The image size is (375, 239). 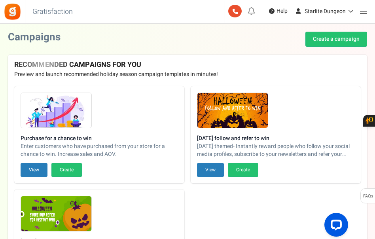 What do you see at coordinates (278, 11) in the screenshot?
I see `a: Help` at bounding box center [278, 11].